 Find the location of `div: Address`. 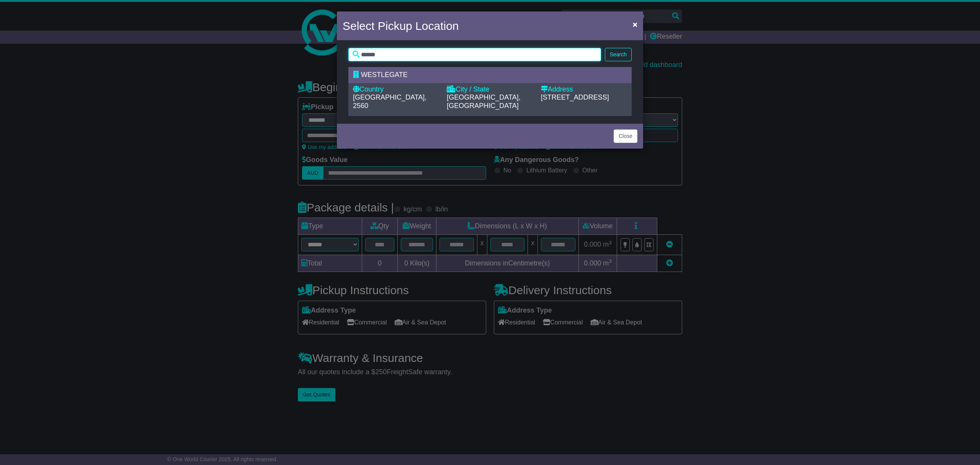

div: Address is located at coordinates (584, 90).